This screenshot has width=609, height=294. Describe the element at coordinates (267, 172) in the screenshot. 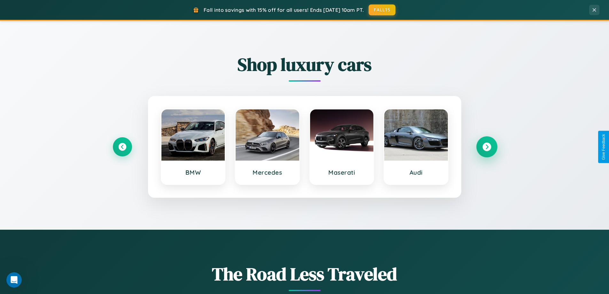

I see `h3: Mercedes` at that location.